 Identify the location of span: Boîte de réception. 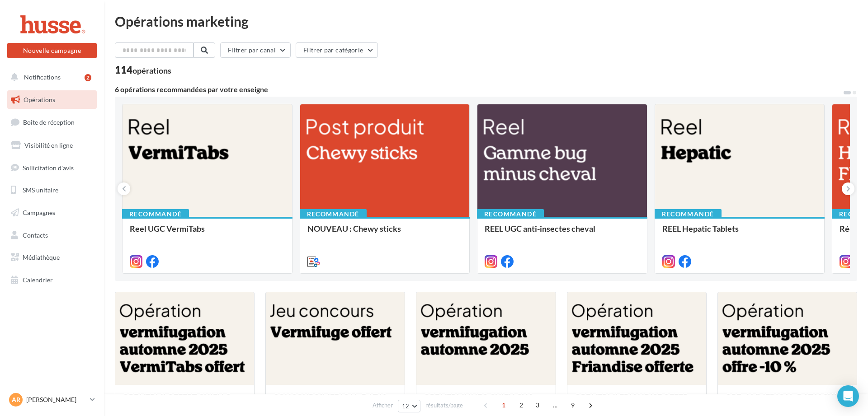
(49, 122).